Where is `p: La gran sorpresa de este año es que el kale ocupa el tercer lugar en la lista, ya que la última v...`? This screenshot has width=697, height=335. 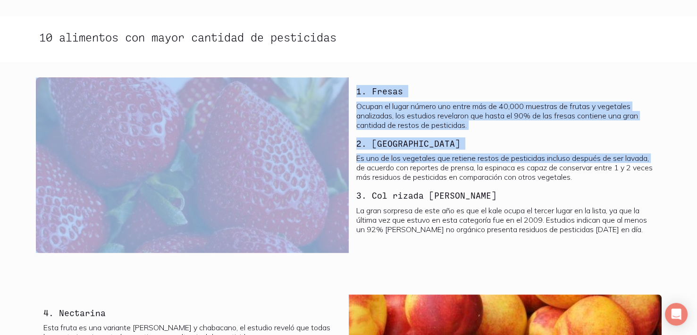
p: La gran sorpresa de este año es que el kale ocupa el tercer lugar en la lista, ya que la última v... is located at coordinates (505, 220).